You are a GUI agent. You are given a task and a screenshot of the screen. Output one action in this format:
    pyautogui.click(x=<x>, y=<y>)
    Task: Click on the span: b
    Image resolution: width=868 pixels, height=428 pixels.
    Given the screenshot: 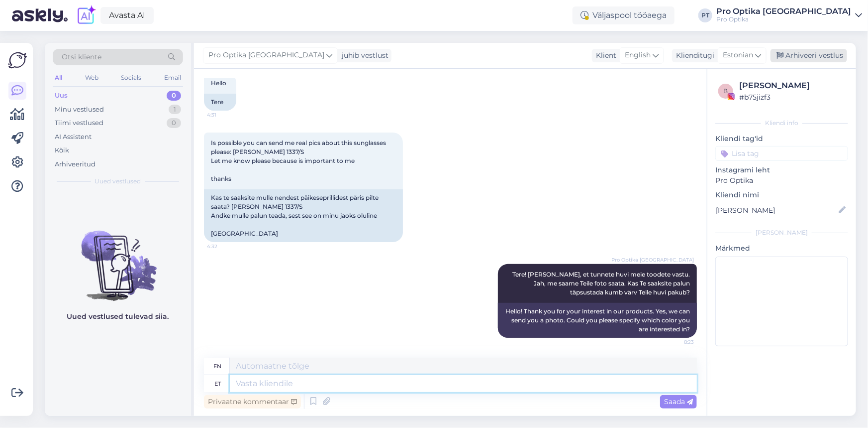 What is the action you would take?
    pyautogui.click(x=726, y=90)
    